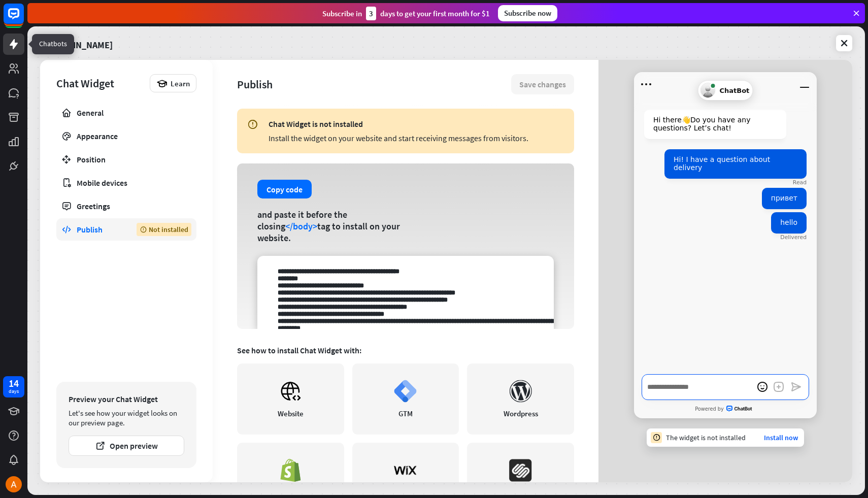 This screenshot has height=498, width=868. What do you see at coordinates (763, 387) in the screenshot?
I see `button: open emoji picker` at bounding box center [763, 387].